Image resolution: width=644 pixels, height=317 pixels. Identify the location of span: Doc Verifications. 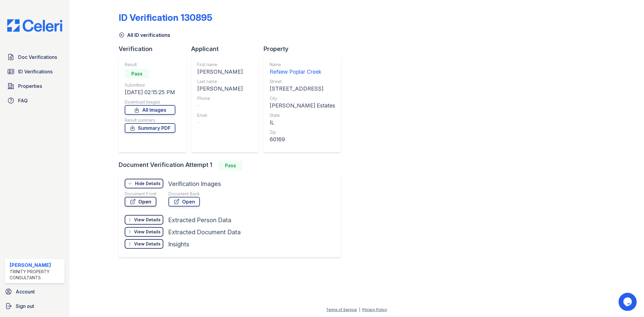
(37, 57).